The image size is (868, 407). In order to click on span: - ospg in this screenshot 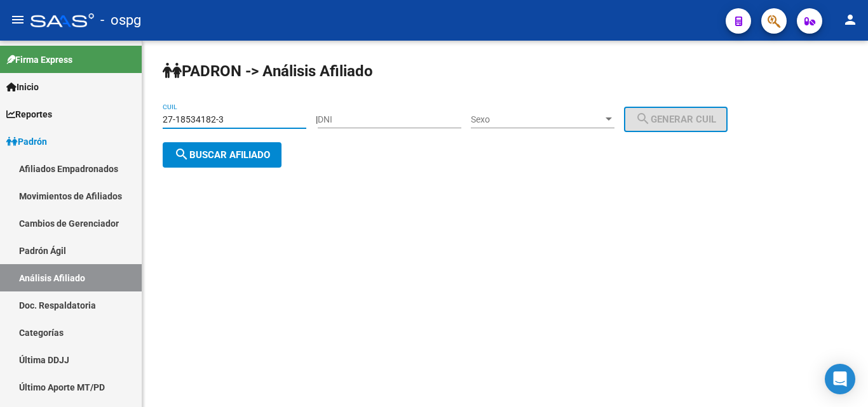, I will do `click(121, 20)`.